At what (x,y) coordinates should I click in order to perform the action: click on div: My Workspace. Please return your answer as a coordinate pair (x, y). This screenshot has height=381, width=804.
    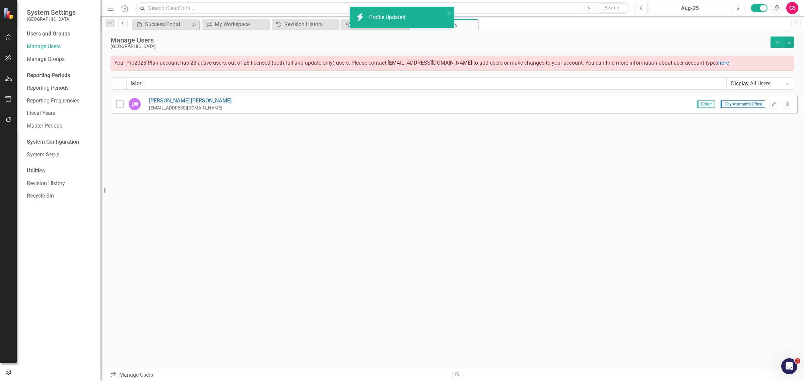
    Looking at the image, I should click on (241, 24).